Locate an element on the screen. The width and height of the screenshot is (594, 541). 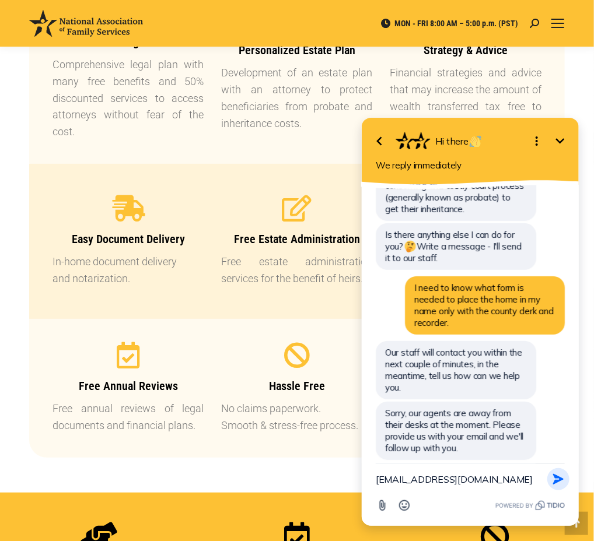
button: Attach file button is located at coordinates (36, 428).